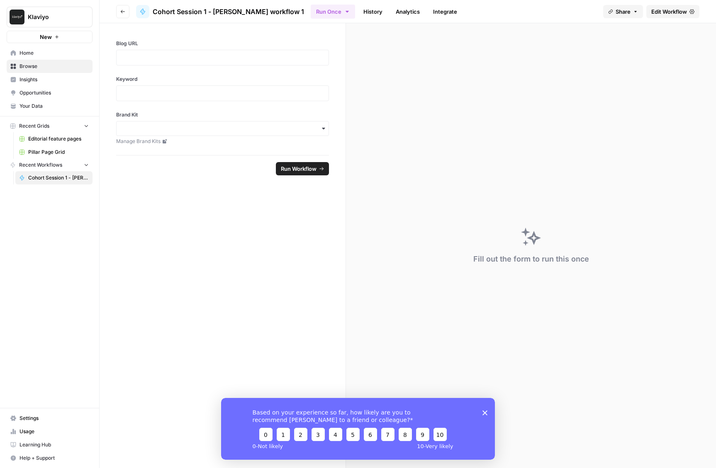  What do you see at coordinates (49, 37) in the screenshot?
I see `button: New` at bounding box center [49, 37].